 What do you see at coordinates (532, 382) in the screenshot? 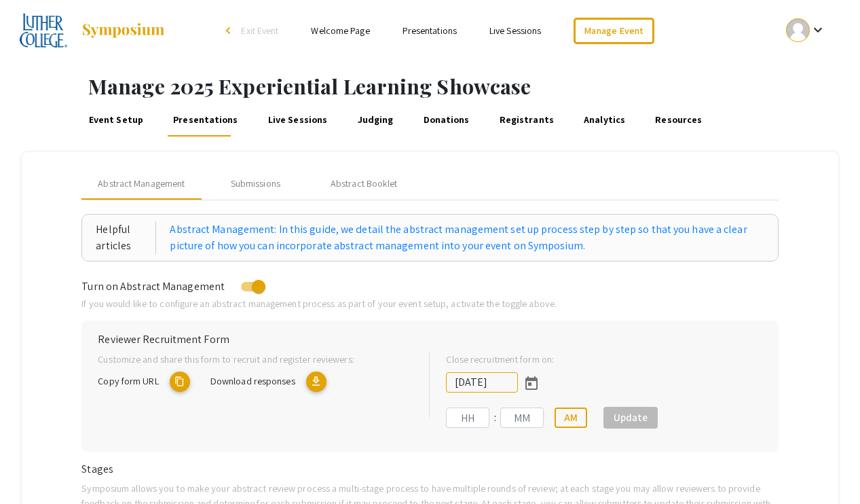
I see `button: Open calendar` at bounding box center [532, 382].